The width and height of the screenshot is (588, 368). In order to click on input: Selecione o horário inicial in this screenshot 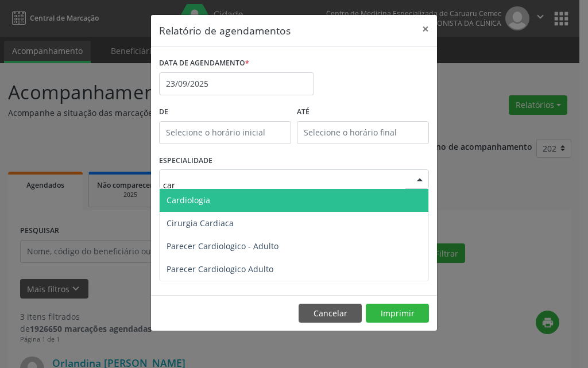, I will do `click(225, 132)`.